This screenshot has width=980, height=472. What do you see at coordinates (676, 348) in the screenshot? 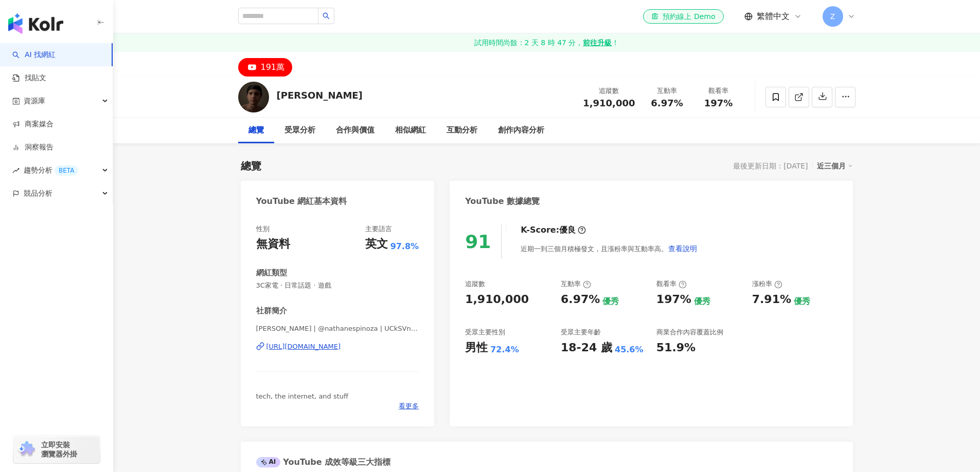
I see `div: 51.9%` at bounding box center [676, 348].